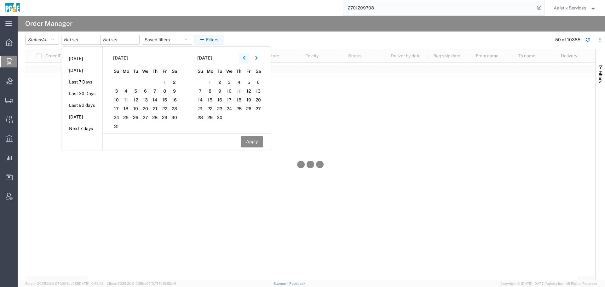  Describe the element at coordinates (116, 118) in the screenshot. I see `span: 24` at that location.